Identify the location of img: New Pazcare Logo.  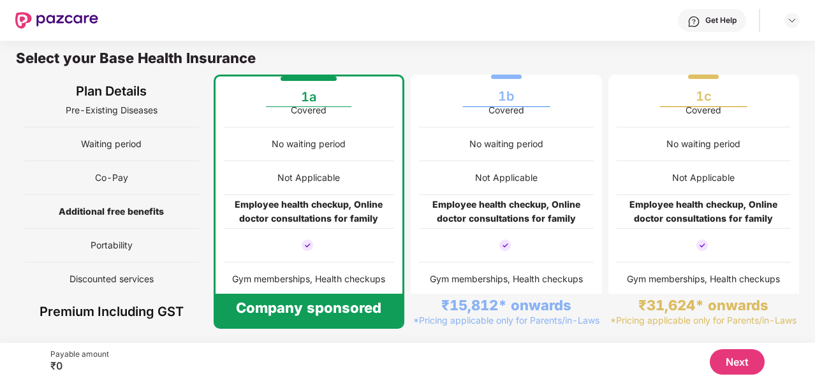
(57, 20).